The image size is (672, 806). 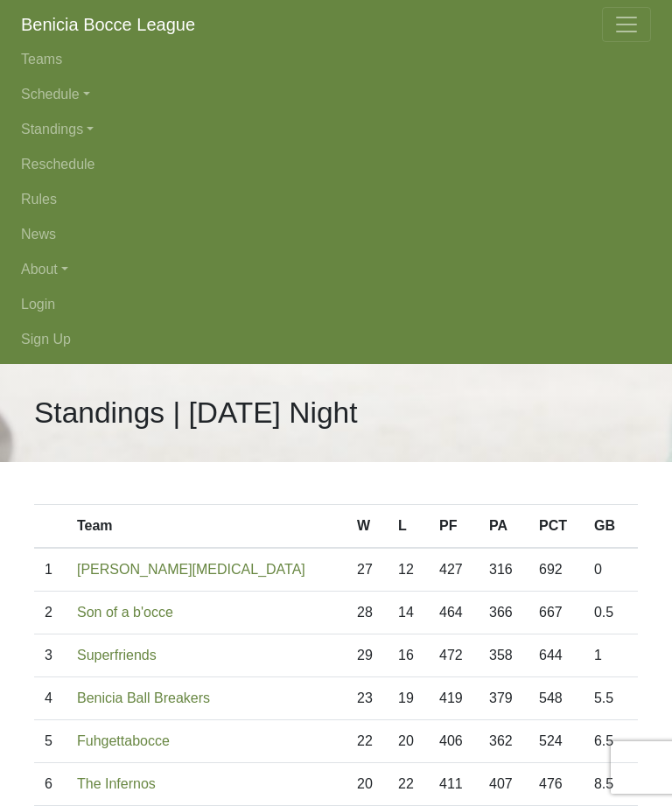 I want to click on td: 19, so click(x=408, y=699).